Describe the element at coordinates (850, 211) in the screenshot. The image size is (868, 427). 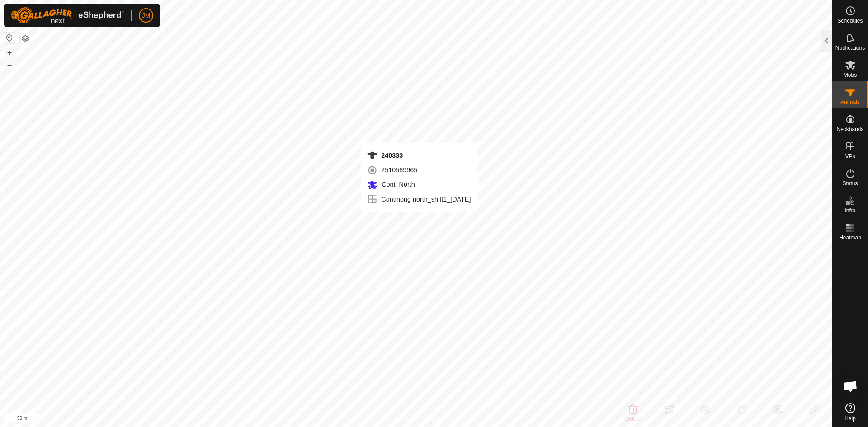
I see `span: Infra` at that location.